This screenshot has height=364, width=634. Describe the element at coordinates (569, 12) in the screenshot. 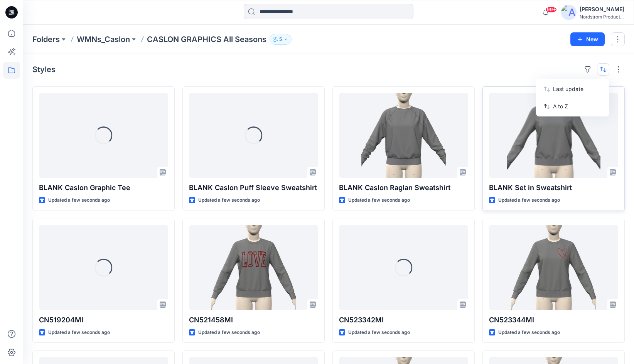

I see `img: avatar` at that location.